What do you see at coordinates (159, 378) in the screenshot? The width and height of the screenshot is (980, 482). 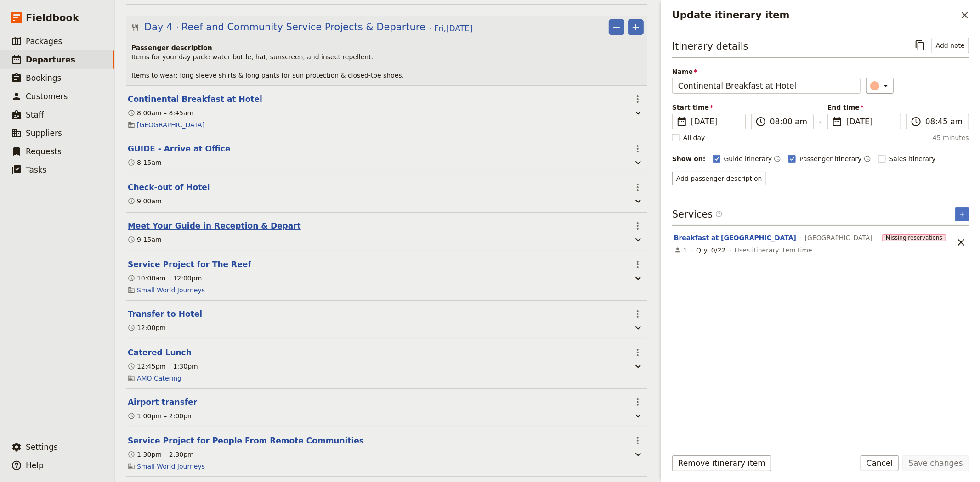 I see `a: AMO Catering` at bounding box center [159, 378].